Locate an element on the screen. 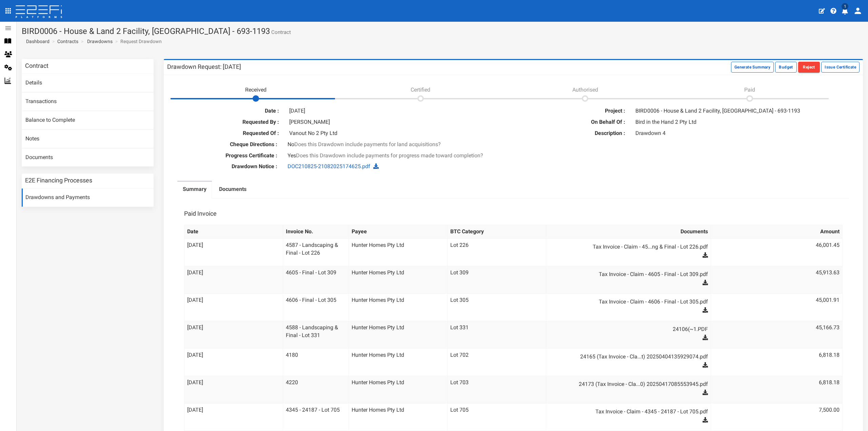  td: 46,001.45 is located at coordinates (777, 252).